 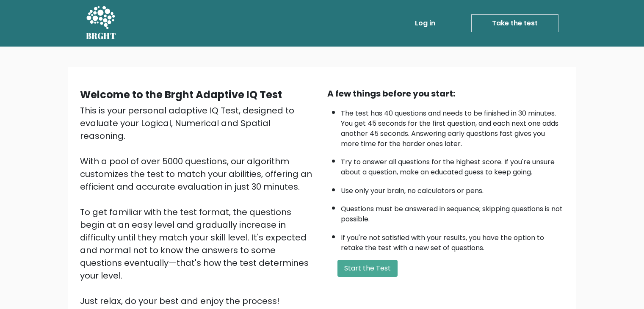 I want to click on div: This is your personal adaptive IQ Test, designed to evaluate your Logical, Numerical and Spatial ..., so click(x=199, y=206).